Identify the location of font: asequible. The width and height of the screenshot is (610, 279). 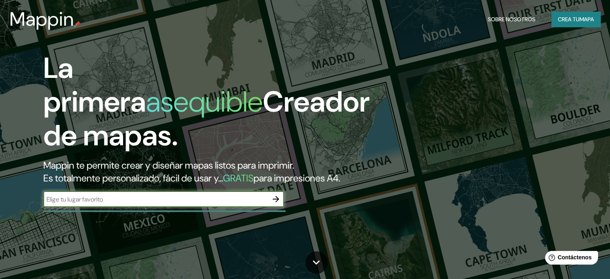
(204, 101).